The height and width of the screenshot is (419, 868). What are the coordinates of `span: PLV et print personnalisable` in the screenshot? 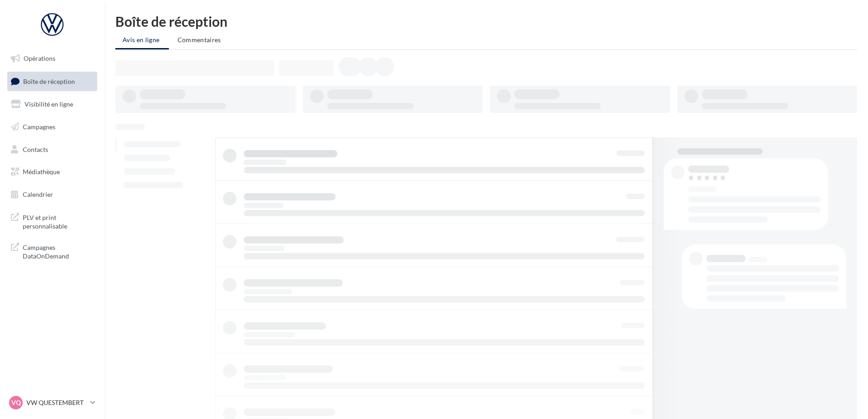 It's located at (58, 221).